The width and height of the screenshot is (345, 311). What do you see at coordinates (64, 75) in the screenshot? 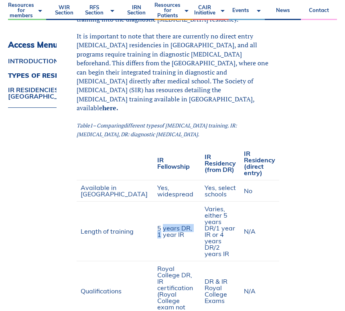
I see `a: TYPES OF RESIDENCIES` at bounding box center [64, 75].